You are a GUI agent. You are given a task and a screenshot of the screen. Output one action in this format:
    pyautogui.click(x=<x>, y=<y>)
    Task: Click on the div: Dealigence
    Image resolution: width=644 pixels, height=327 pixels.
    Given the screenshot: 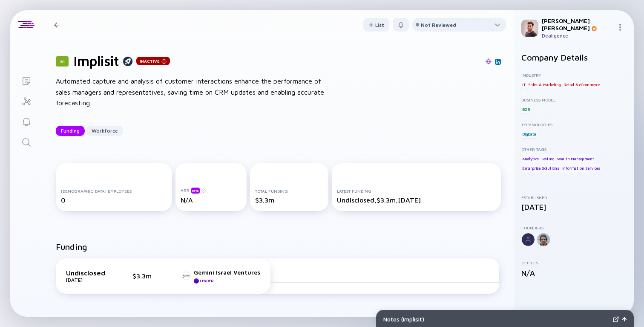 What is the action you would take?
    pyautogui.click(x=577, y=36)
    